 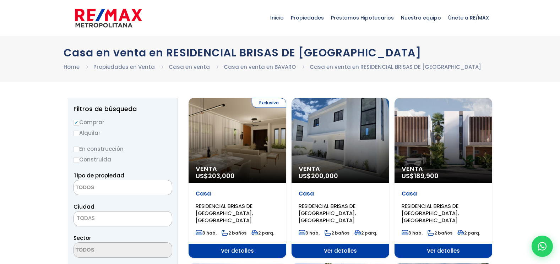 I want to click on span: Nuestro equipo, so click(x=421, y=18).